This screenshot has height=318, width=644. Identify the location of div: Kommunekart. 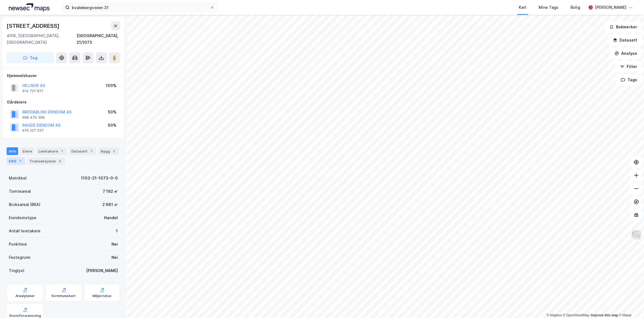
(63, 296).